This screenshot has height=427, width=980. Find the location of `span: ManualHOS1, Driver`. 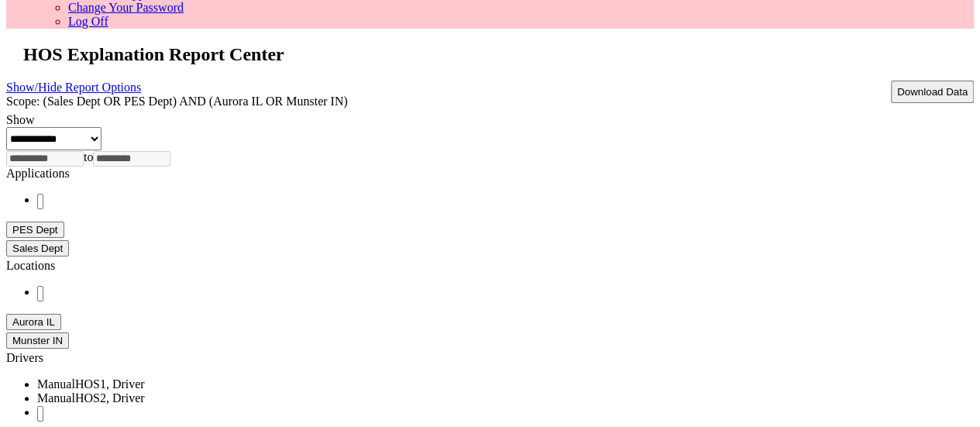

span: ManualHOS1, Driver is located at coordinates (91, 383).